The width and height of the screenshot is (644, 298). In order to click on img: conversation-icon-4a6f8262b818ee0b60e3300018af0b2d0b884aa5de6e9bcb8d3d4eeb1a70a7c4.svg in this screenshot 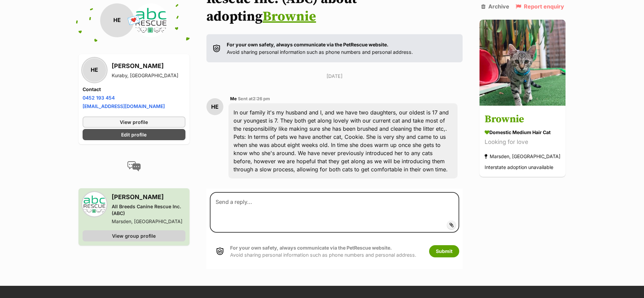, I will do `click(134, 166)`.